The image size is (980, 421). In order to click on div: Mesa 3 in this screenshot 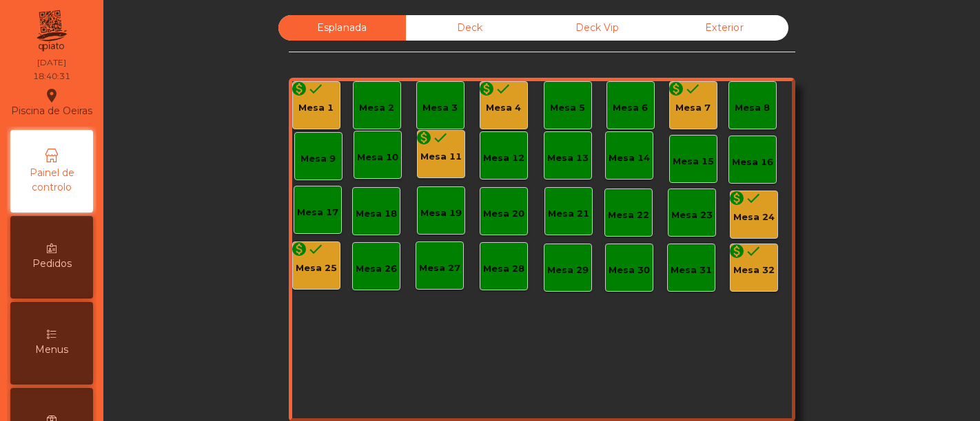, I will do `click(439, 108)`.